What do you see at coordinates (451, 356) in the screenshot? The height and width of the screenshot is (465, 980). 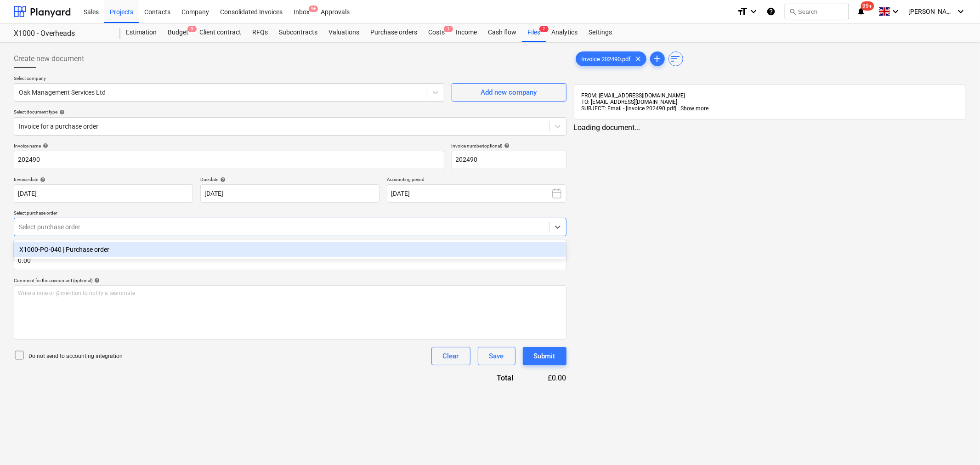 I see `button: Clear` at bounding box center [451, 356].